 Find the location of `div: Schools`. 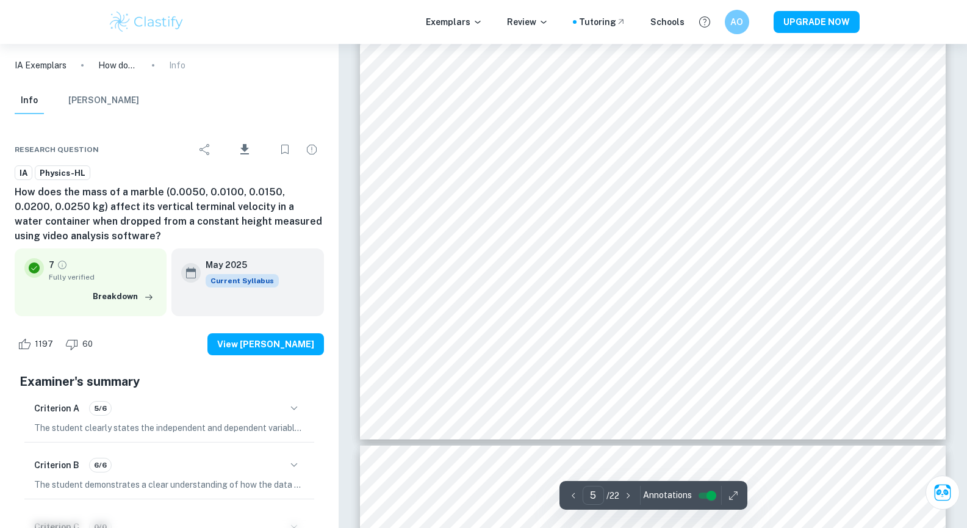

div: Schools is located at coordinates (668, 22).